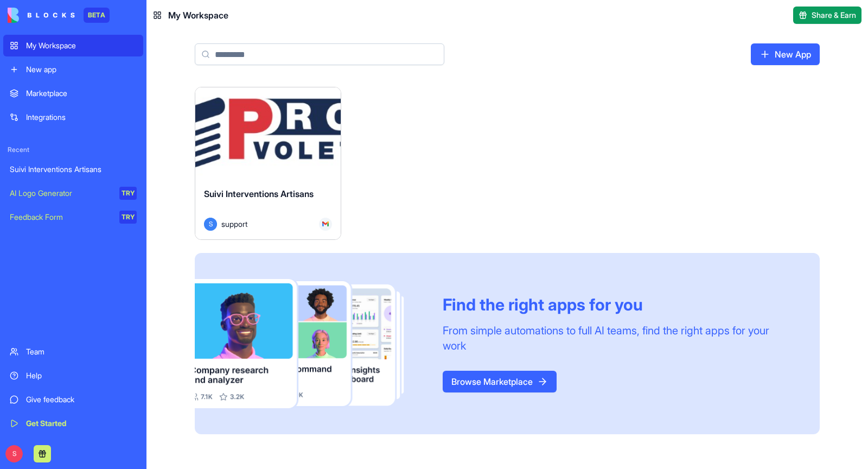 The width and height of the screenshot is (868, 469). Describe the element at coordinates (81, 117) in the screenshot. I see `div: Integrations` at that location.